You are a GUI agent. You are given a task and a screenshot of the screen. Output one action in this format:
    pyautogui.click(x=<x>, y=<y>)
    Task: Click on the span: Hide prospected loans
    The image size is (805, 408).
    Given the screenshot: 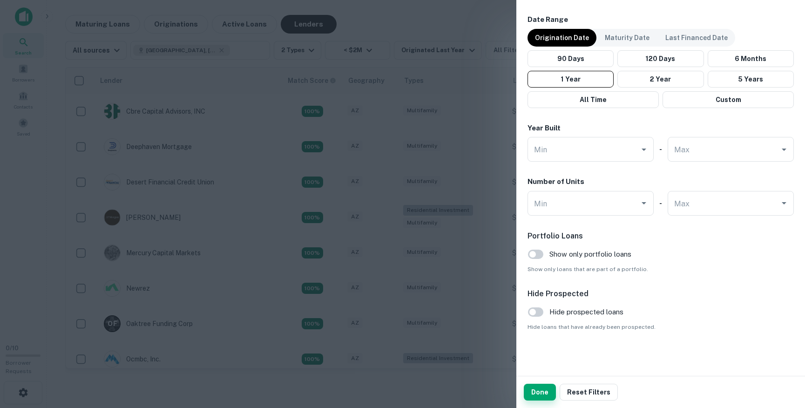 What is the action you would take?
    pyautogui.click(x=586, y=312)
    